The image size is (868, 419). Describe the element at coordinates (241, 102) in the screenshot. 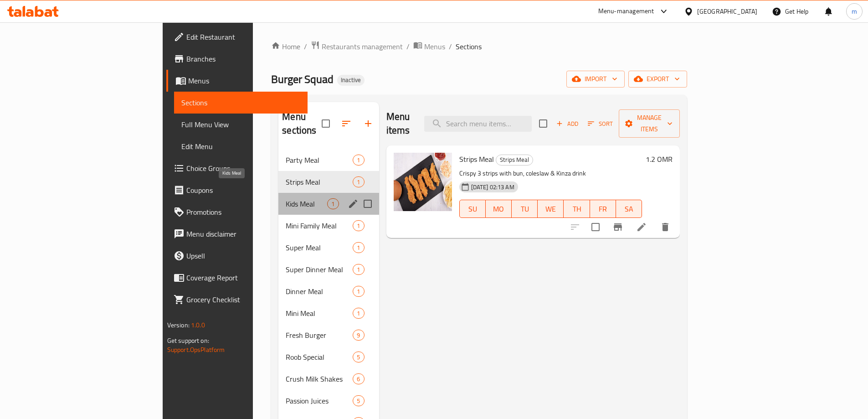

I see `a: Sections` at that location.